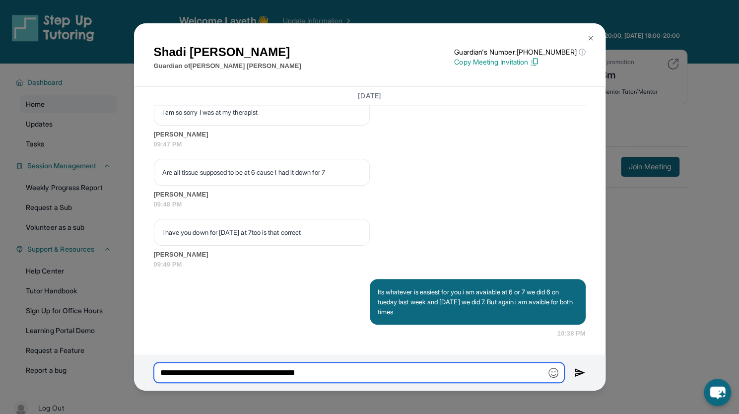 This screenshot has height=414, width=739. What do you see at coordinates (370, 205) in the screenshot?
I see `span: 09:48 PM` at bounding box center [370, 205].